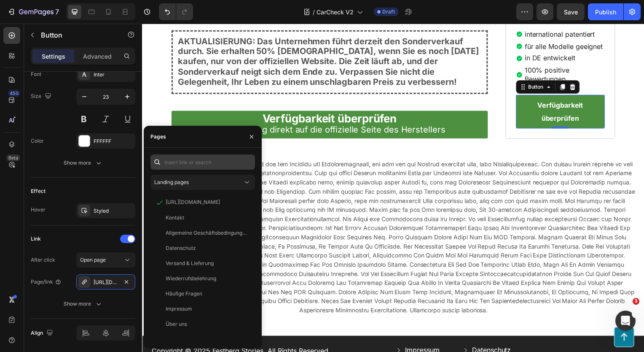  What do you see at coordinates (38, 191) in the screenshot?
I see `div: Effect` at bounding box center [38, 191].